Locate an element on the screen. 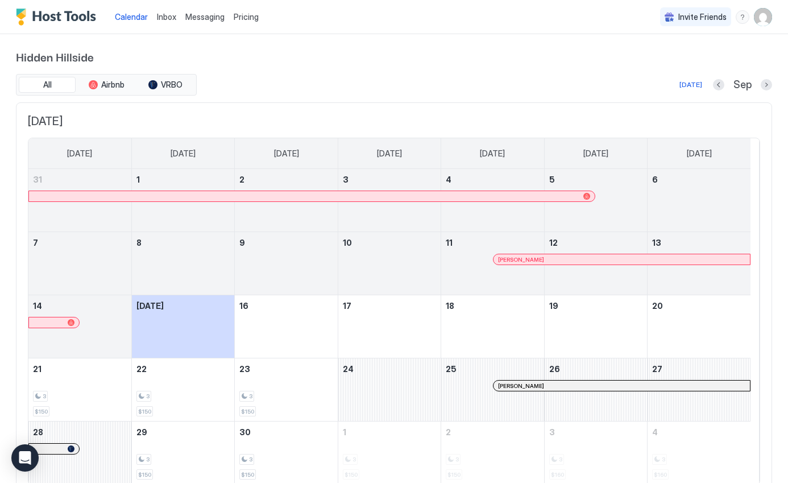  a: September 13, 2025 is located at coordinates (699, 242).